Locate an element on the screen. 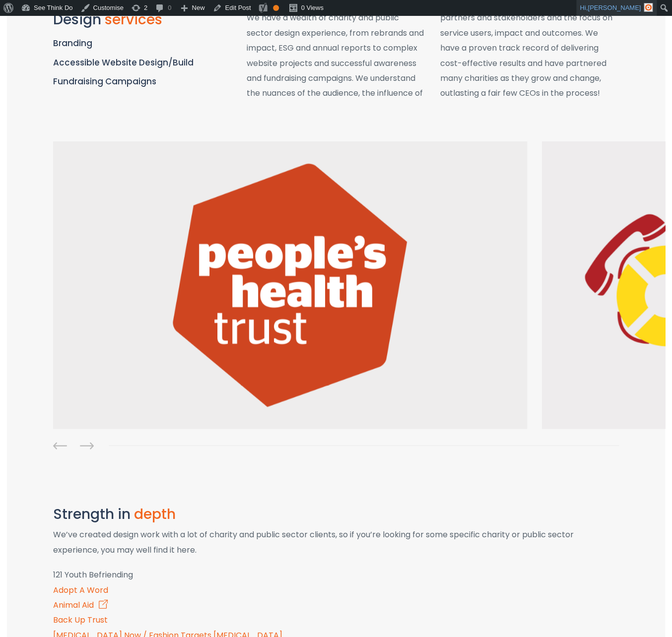 The width and height of the screenshot is (672, 637). li: Branding is located at coordinates (143, 43).